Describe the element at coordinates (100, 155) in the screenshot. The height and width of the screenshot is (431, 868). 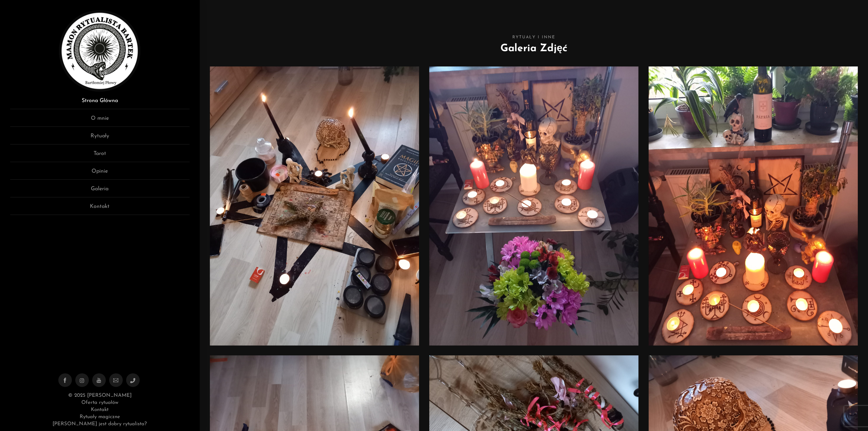
I see `a: Tarot` at that location.